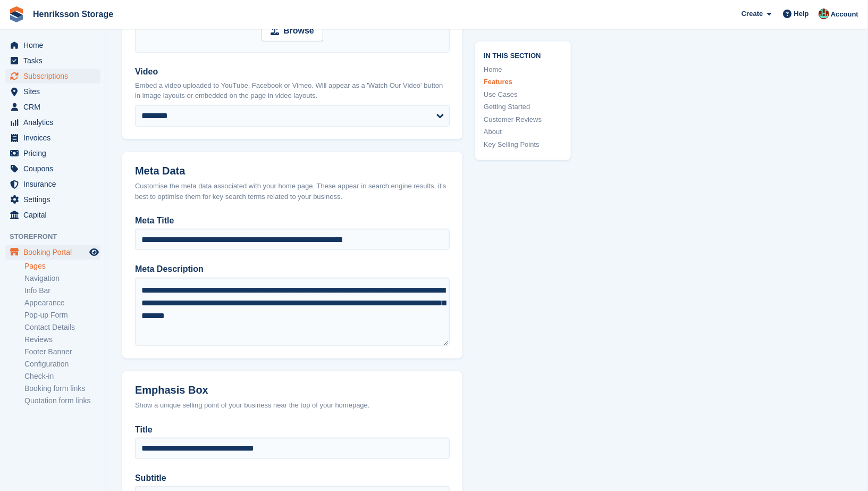 This screenshot has width=868, height=491. Describe the element at coordinates (124, 28) in the screenshot. I see `div: Profile image for Steven` at that location.